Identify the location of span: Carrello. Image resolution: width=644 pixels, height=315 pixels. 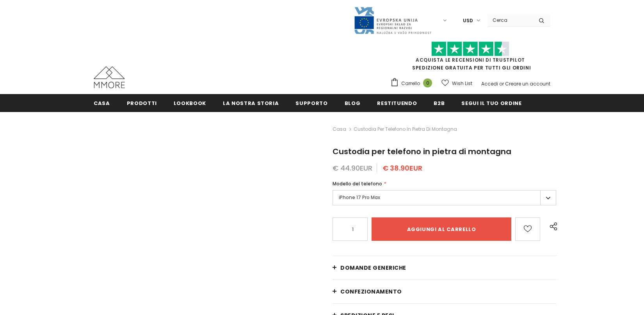
(410, 83).